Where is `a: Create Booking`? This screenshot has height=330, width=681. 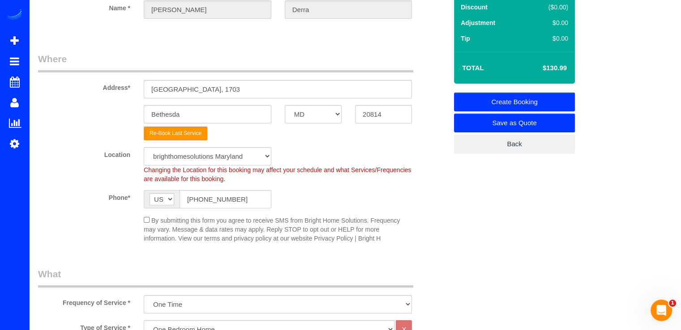
a: Create Booking is located at coordinates (514, 102).